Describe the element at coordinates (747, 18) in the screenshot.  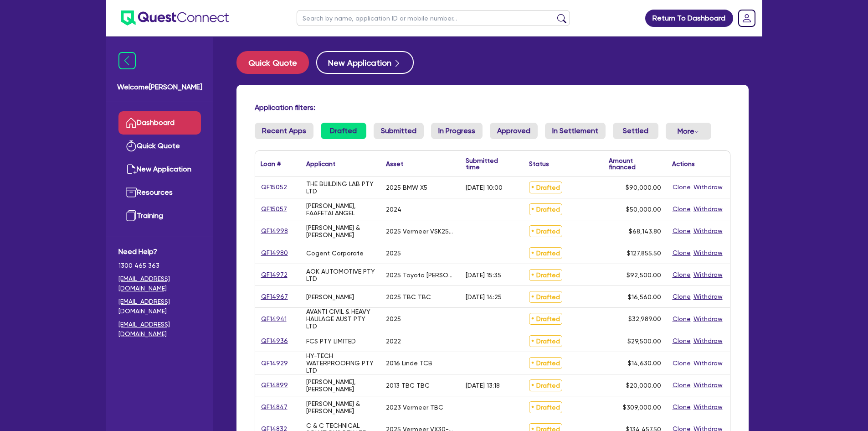
I see `a: Dropdown toggle` at that location.